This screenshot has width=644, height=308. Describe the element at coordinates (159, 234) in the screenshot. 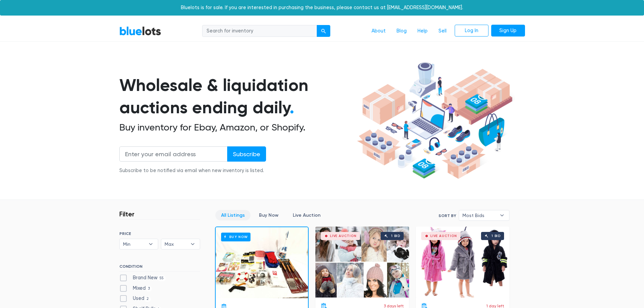

I see `h6: PRICE` at that location.